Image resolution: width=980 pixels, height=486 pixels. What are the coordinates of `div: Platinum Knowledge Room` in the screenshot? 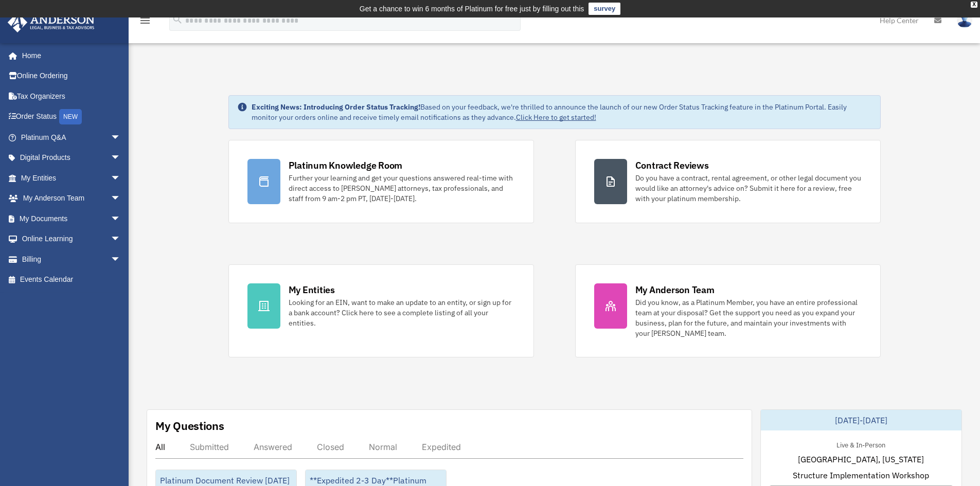 It's located at (346, 165).